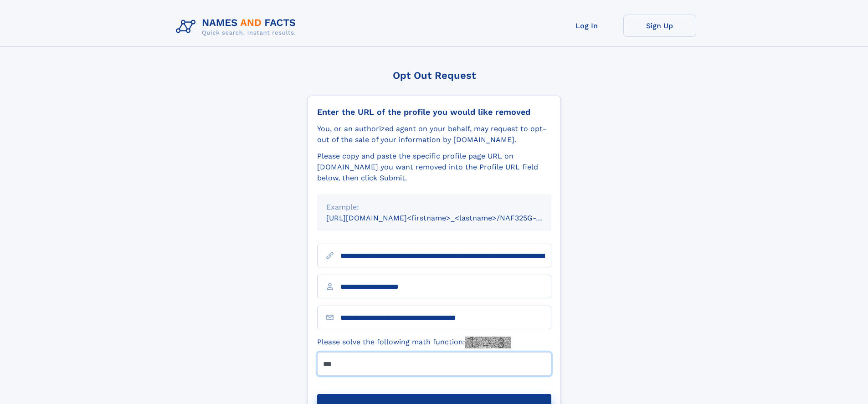  Describe the element at coordinates (238, 27) in the screenshot. I see `img: Logo Names and Facts` at that location.